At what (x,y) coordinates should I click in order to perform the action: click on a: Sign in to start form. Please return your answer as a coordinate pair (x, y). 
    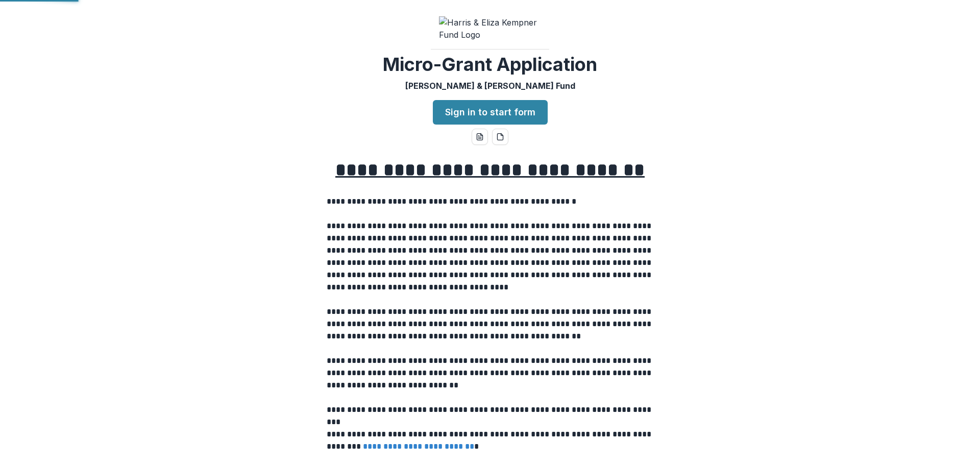
    Looking at the image, I should click on (490, 112).